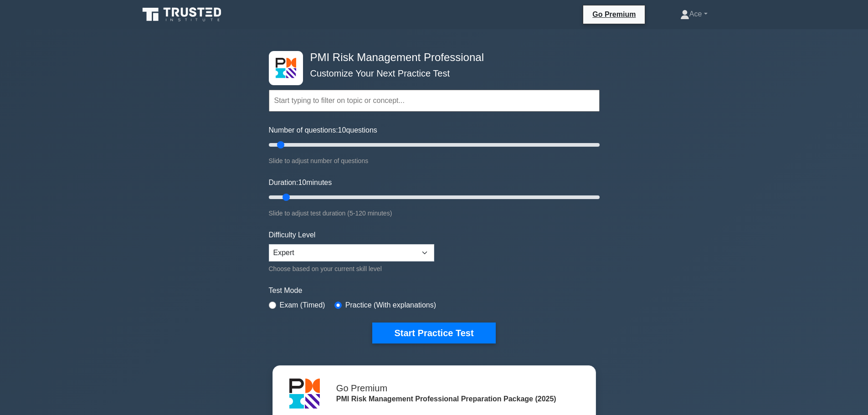  I want to click on div: Choose based on your current skill level, so click(351, 269).